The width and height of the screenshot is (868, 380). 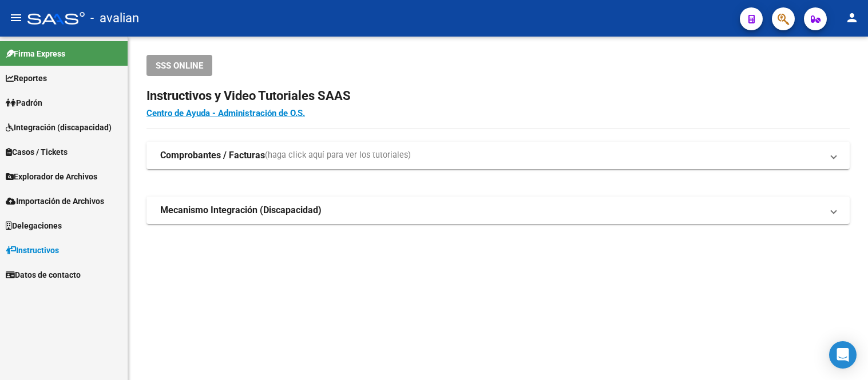 What do you see at coordinates (498, 211) in the screenshot?
I see `mat-expansion-panel-header: Mecanismo Integración (Discapacidad)` at bounding box center [498, 211].